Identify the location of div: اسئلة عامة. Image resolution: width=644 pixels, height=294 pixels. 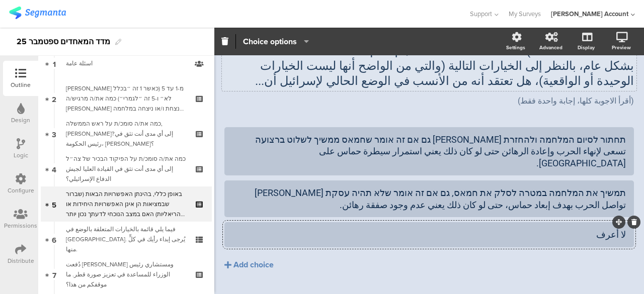
(126, 63).